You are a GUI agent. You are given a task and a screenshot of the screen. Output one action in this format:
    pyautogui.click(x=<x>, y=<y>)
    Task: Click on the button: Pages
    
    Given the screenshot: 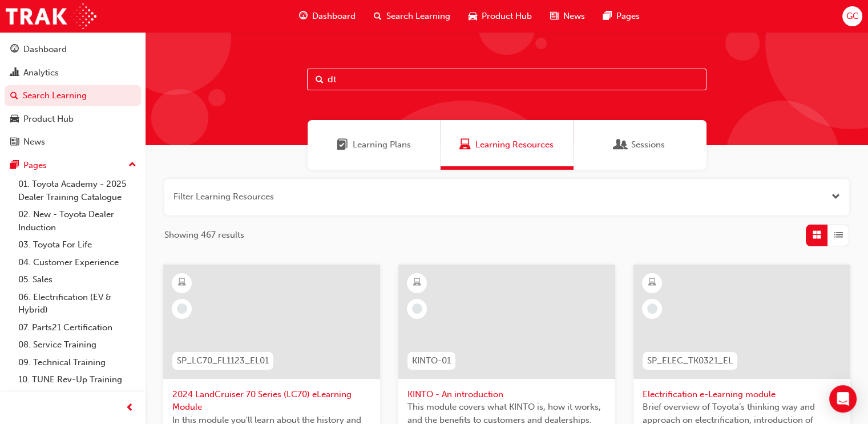 What is the action you would take?
    pyautogui.click(x=73, y=165)
    